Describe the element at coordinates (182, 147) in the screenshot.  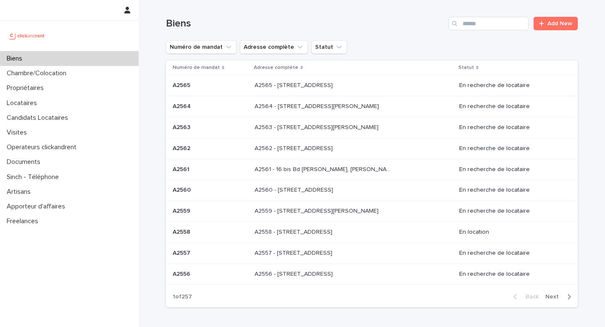
I see `p: A2562` at that location.